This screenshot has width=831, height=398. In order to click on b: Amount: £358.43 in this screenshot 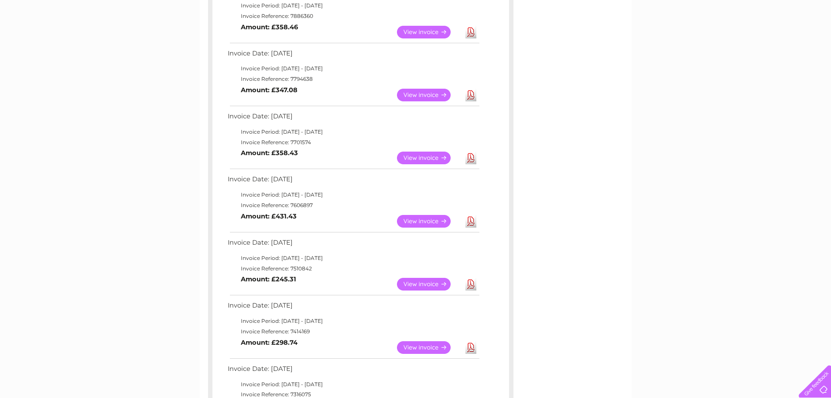, I will do `click(269, 153)`.